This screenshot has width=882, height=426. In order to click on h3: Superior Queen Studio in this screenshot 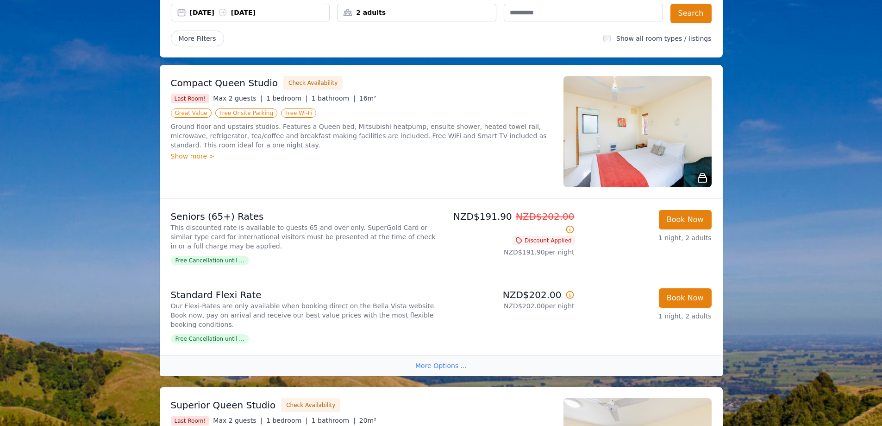, I will do `click(223, 405)`.